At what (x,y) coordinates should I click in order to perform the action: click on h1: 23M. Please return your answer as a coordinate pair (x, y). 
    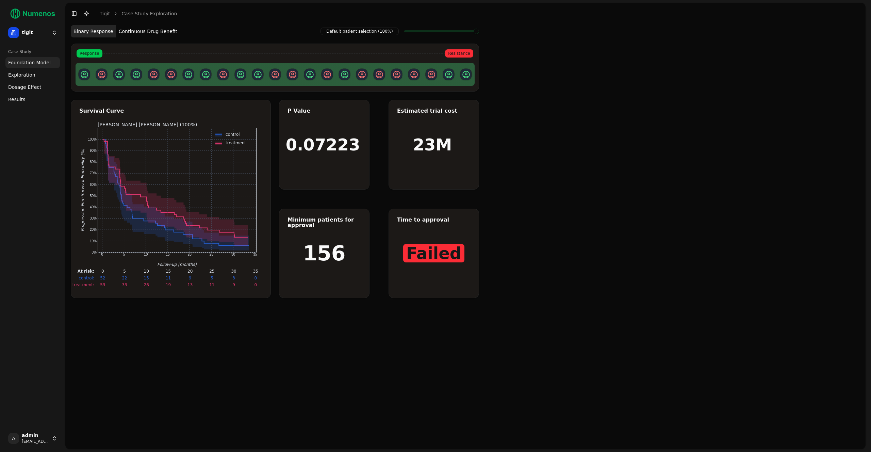
    Looking at the image, I should click on (433, 145).